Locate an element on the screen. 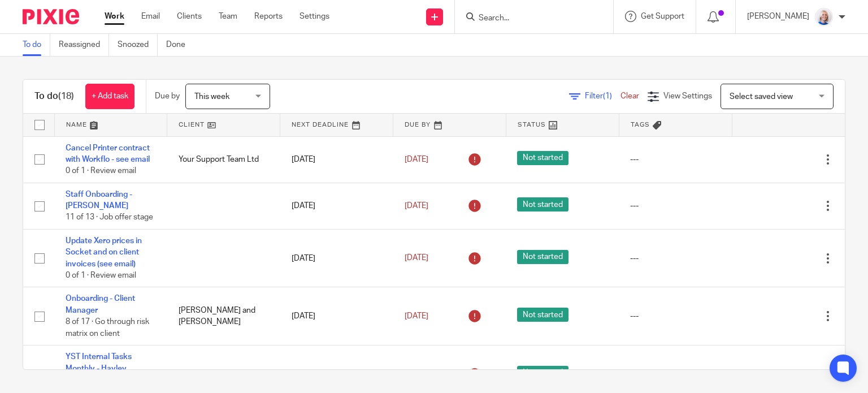  a: Clients is located at coordinates (189, 16).